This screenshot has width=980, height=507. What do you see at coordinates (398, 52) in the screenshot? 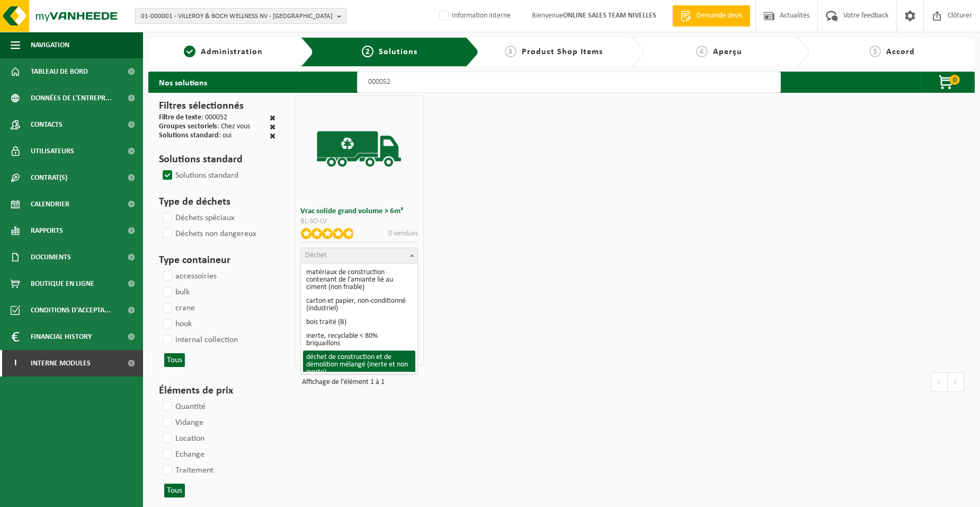
I see `span: Solutions` at bounding box center [398, 52].